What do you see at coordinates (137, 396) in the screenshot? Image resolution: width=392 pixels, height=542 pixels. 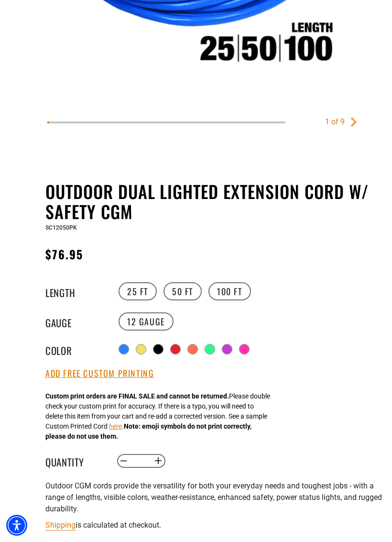 I see `strong: Custom print orders are FINAL SALE and cannot be returned.` at bounding box center [137, 396].